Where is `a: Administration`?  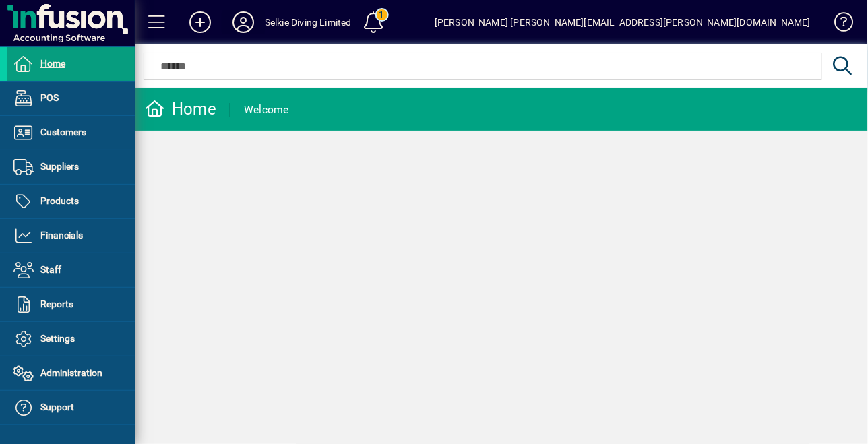
a: Administration is located at coordinates (71, 373).